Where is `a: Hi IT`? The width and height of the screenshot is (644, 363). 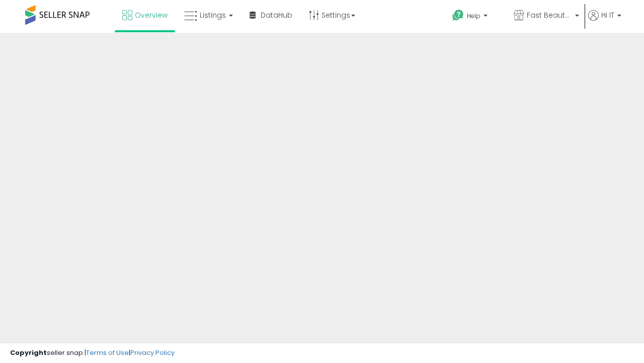
a: Hi IT is located at coordinates (605, 21).